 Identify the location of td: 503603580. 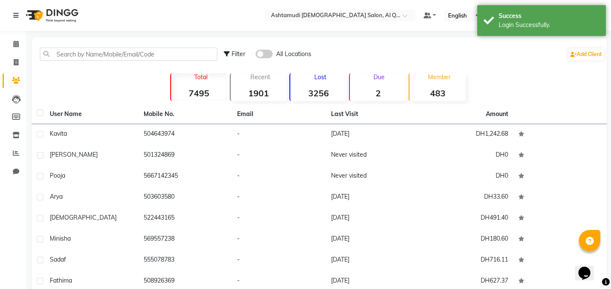
(185, 198).